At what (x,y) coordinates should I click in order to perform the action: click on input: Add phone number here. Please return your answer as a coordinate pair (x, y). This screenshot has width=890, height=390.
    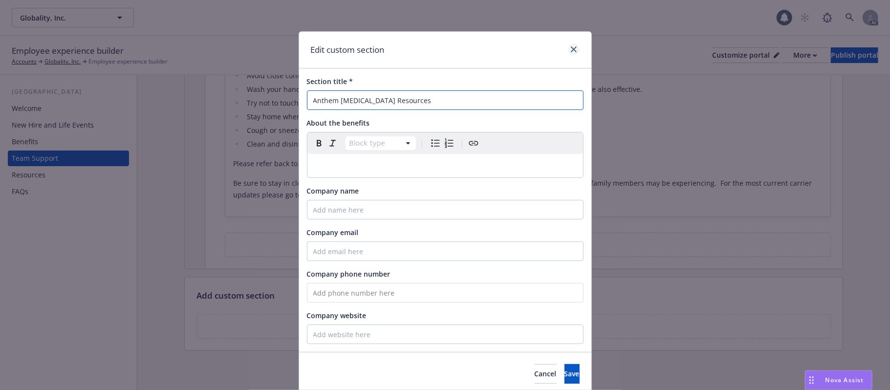
    Looking at the image, I should click on (445, 293).